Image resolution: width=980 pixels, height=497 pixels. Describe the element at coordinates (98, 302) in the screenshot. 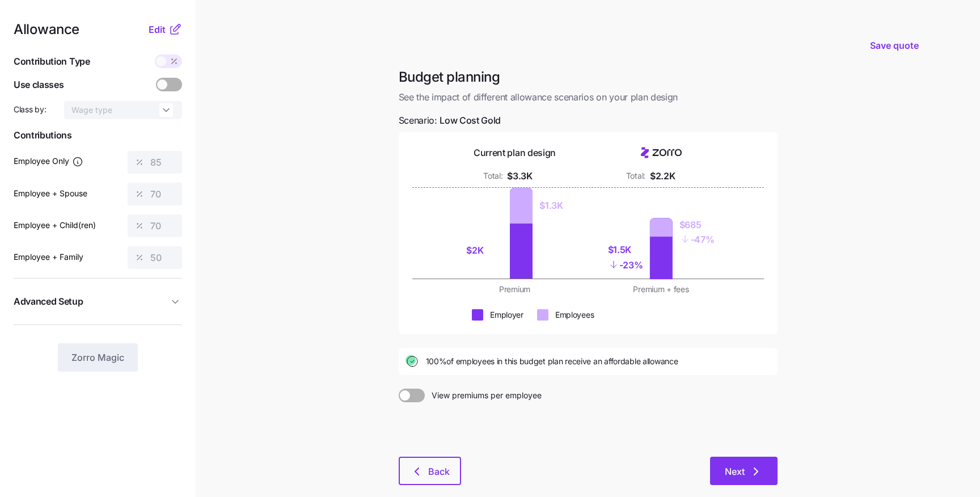

I see `button: Advanced Setup` at that location.